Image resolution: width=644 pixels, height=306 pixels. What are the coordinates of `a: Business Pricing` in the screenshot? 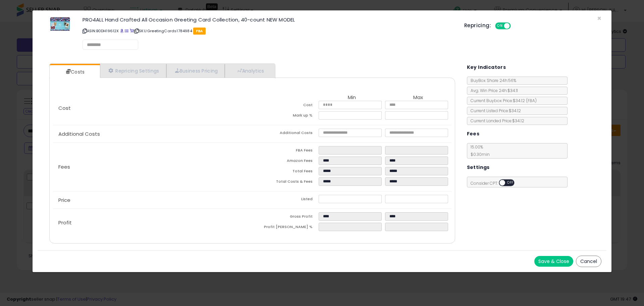 It's located at (195, 70).